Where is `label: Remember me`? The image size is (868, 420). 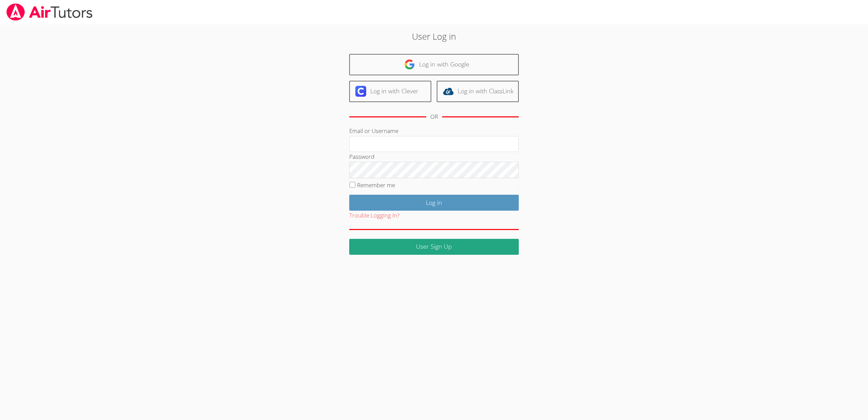 label: Remember me is located at coordinates (376, 185).